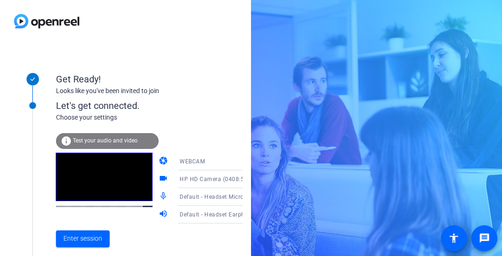  I want to click on div: Looks like you've been invited to join, so click(149, 91).